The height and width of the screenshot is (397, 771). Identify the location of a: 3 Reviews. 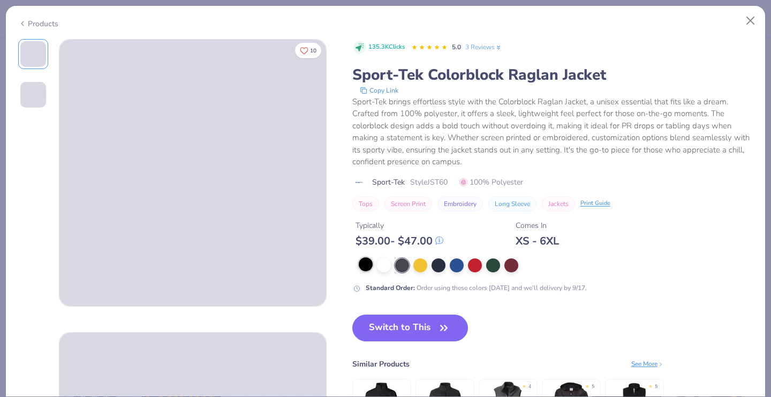
(484, 47).